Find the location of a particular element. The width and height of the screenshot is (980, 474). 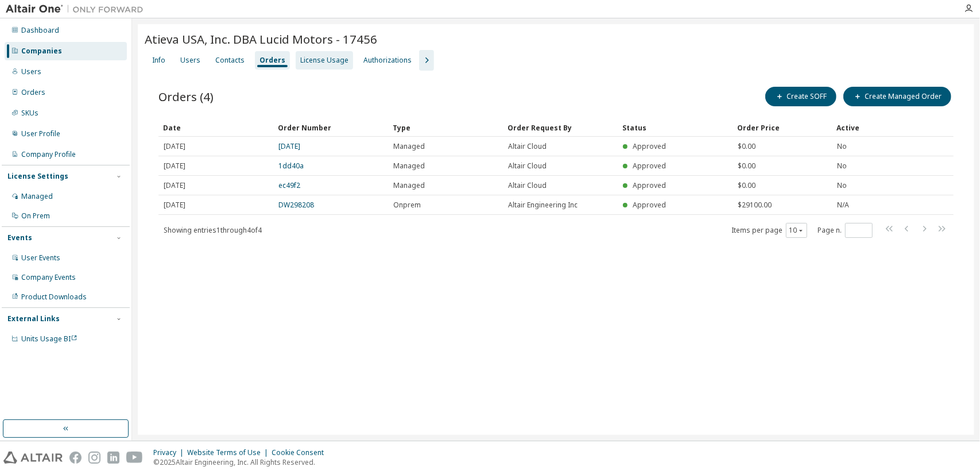

div: Date is located at coordinates (216, 128).